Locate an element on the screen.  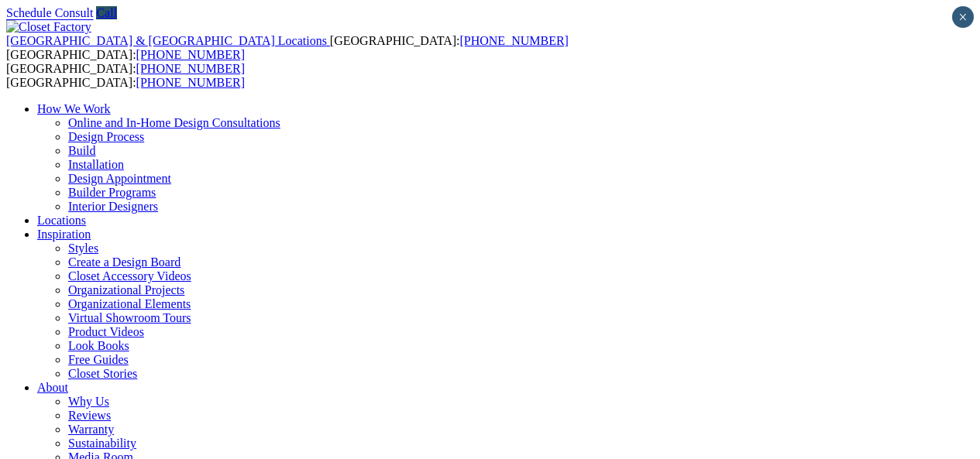
a: Free Guides is located at coordinates (99, 360).